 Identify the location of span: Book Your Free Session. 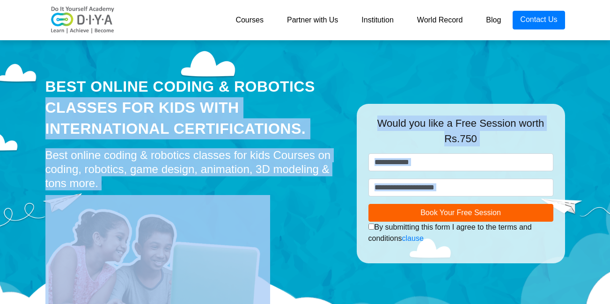
(461, 212).